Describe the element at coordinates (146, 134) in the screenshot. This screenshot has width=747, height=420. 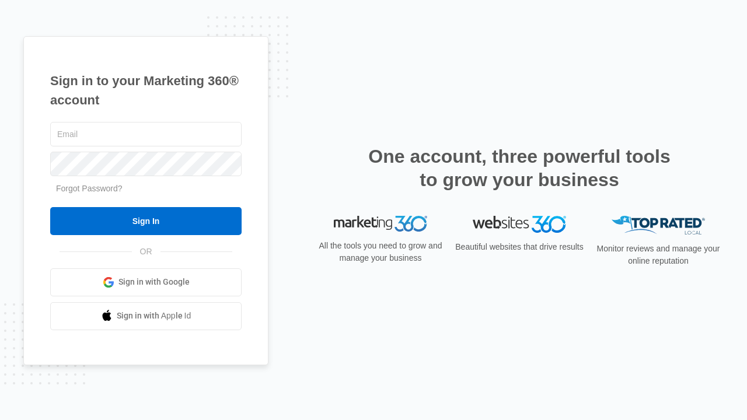
I see `input: Email` at that location.